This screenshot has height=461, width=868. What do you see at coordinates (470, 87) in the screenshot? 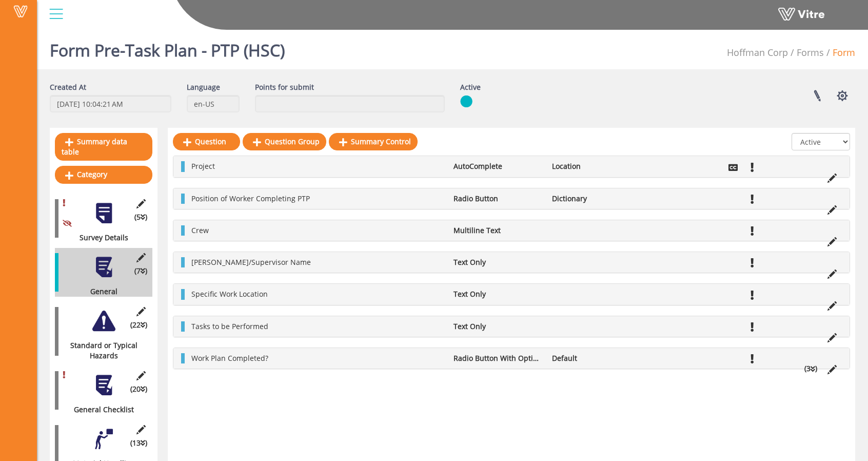
I see `label: Active` at bounding box center [470, 87].